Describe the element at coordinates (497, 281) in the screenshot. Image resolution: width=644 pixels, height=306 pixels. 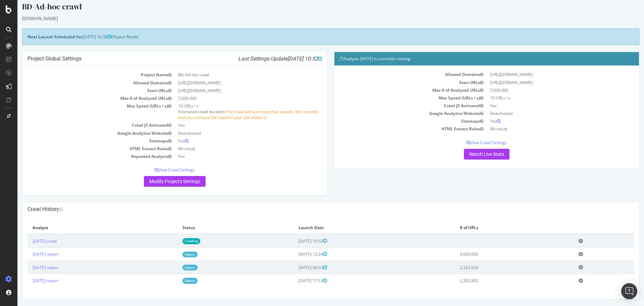
I see `td: 2,302,902` at that location.